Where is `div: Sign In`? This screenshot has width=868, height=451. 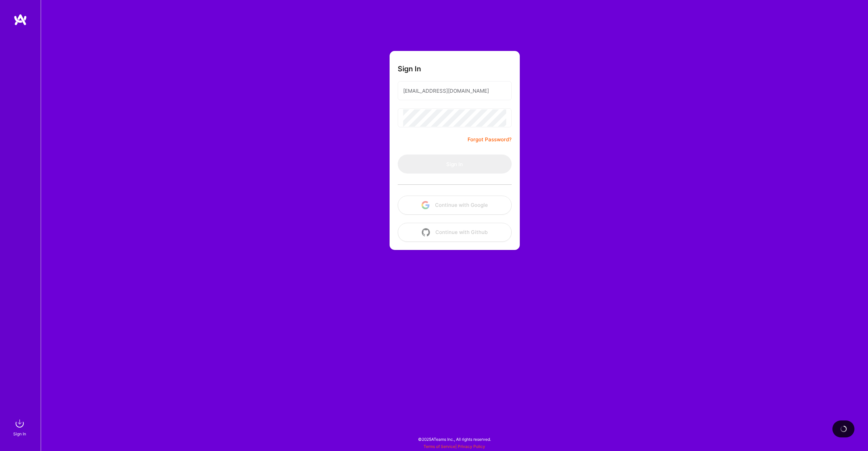 div: Sign In is located at coordinates (20, 433).